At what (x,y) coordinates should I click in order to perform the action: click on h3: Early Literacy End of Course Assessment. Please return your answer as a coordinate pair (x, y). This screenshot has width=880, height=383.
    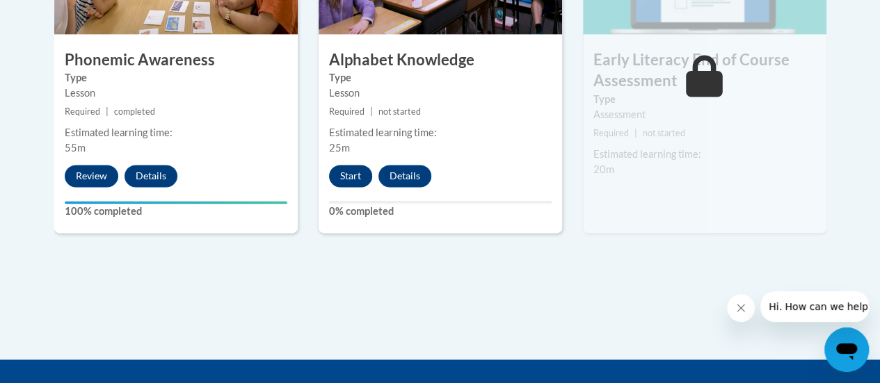
    Looking at the image, I should click on (704, 71).